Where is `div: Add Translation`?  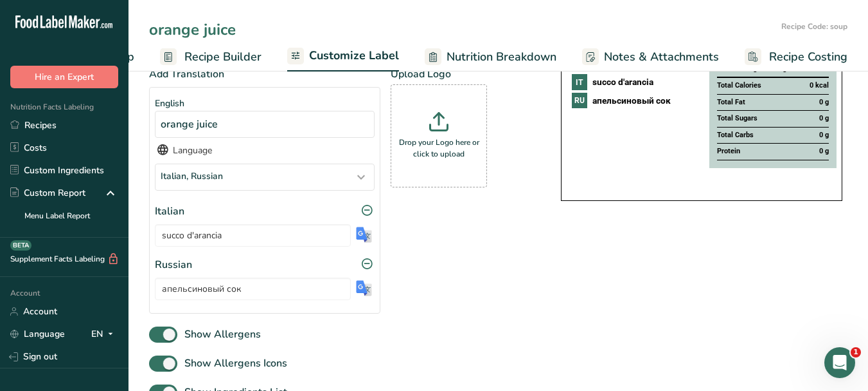 div: Add Translation is located at coordinates (265, 190).